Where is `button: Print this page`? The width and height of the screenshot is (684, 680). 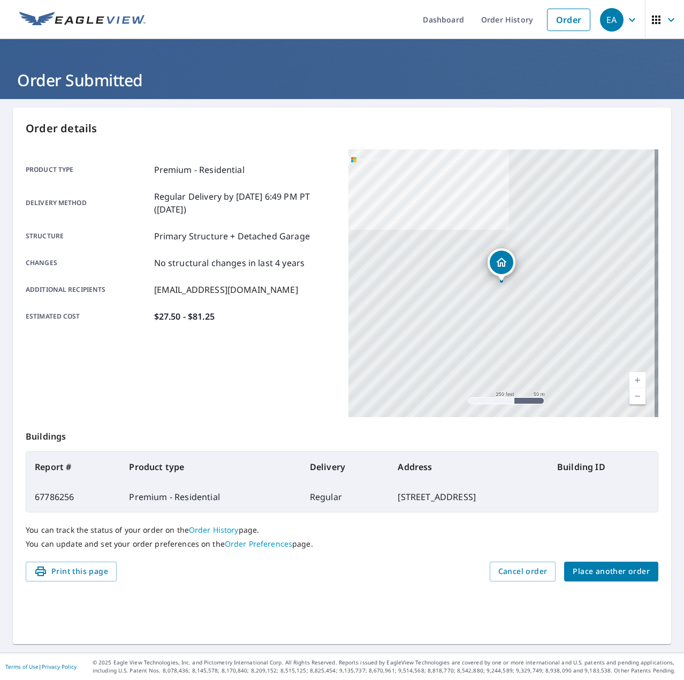
button: Print this page is located at coordinates (71, 571).